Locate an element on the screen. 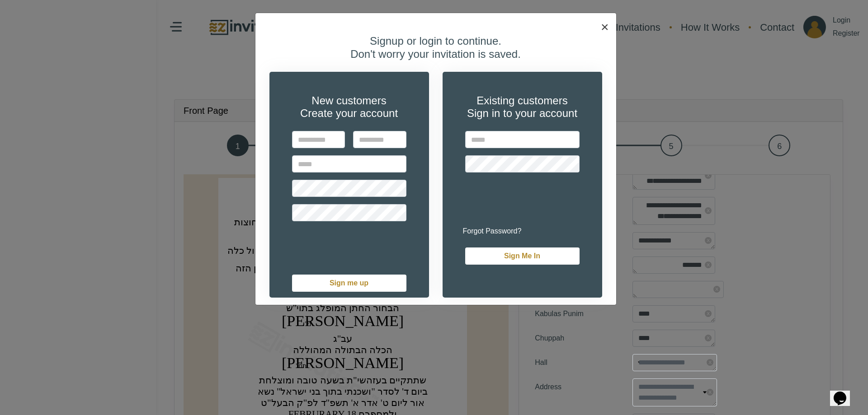  button: Sign me up is located at coordinates (349, 283).